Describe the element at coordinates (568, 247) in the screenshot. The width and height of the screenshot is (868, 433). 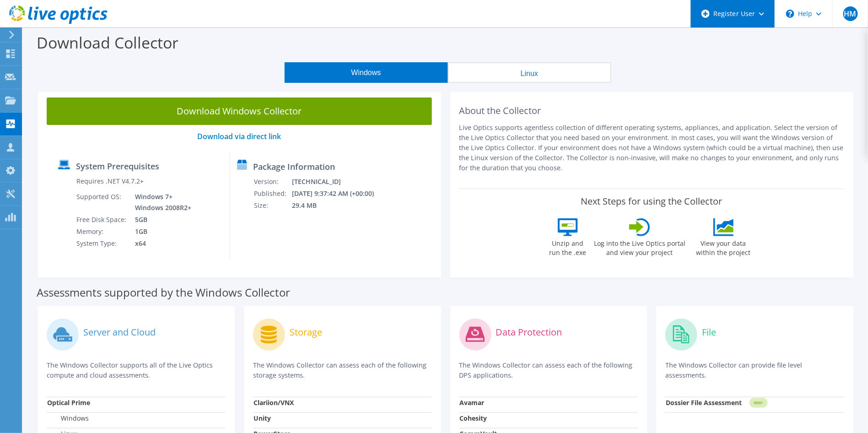
I see `label: Unzip and run the .exe` at that location.